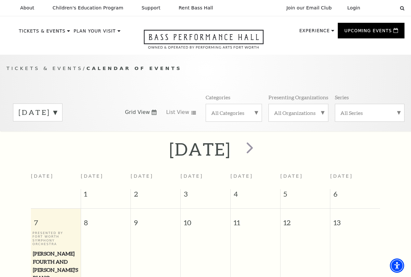 The width and height of the screenshot is (411, 277). I want to click on p: About, so click(27, 8).